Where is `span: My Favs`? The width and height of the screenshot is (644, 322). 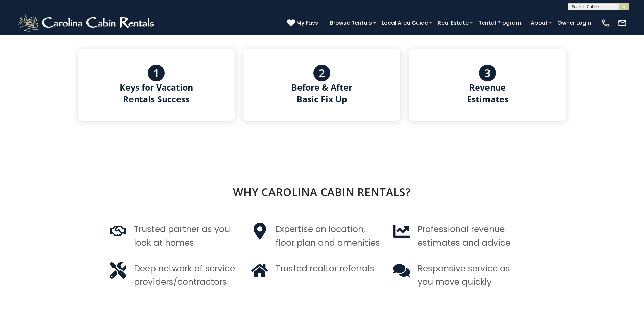
span: My Favs is located at coordinates (307, 23).